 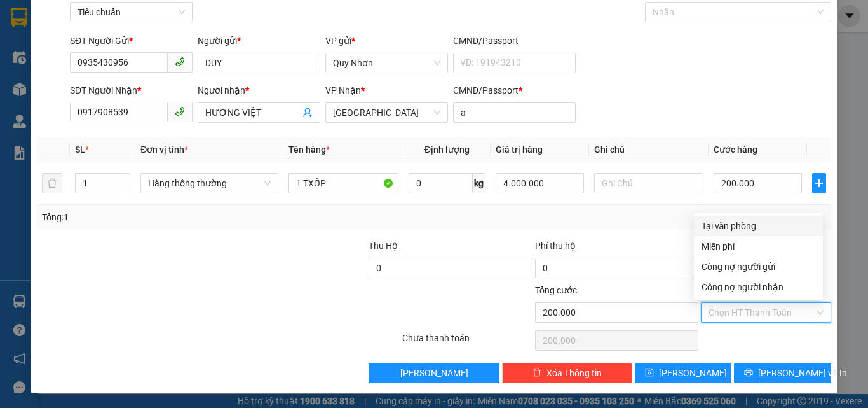 What do you see at coordinates (758, 266) in the screenshot?
I see `div: Cước gửi hàng sẽ được ghi vào công nợ của người gửi` at bounding box center [758, 266].